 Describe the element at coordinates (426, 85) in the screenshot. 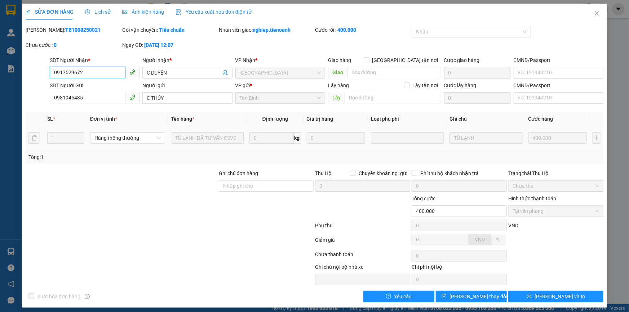

I see `span: Lấy tận nơi` at that location.